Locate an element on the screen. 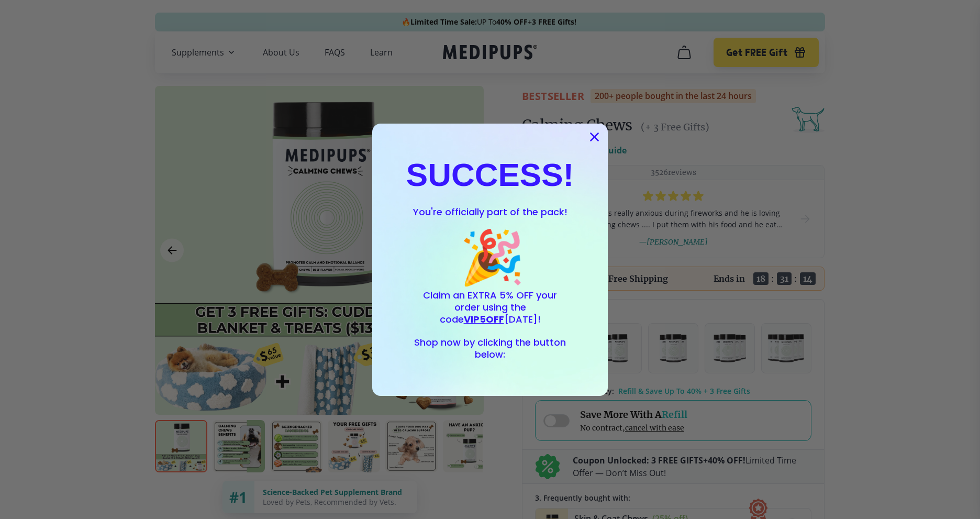  button: Close dialog is located at coordinates (594, 137).